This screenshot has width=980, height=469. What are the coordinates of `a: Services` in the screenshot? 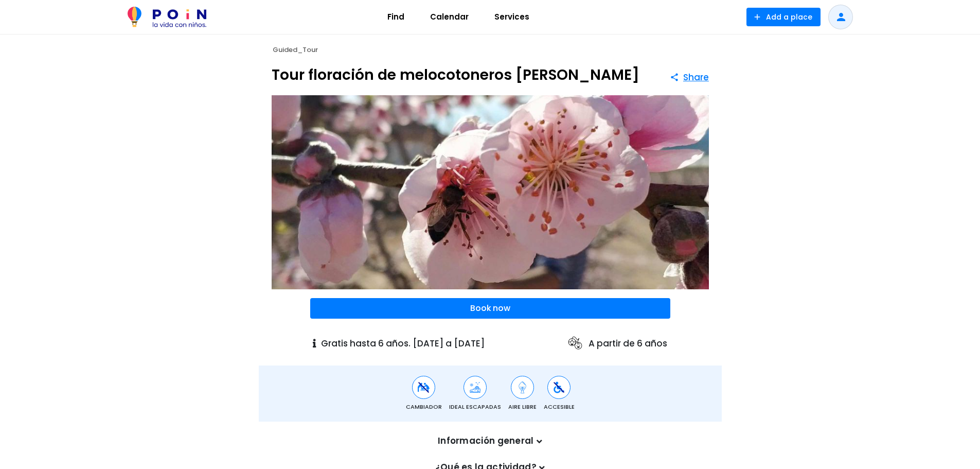 It's located at (512, 17).